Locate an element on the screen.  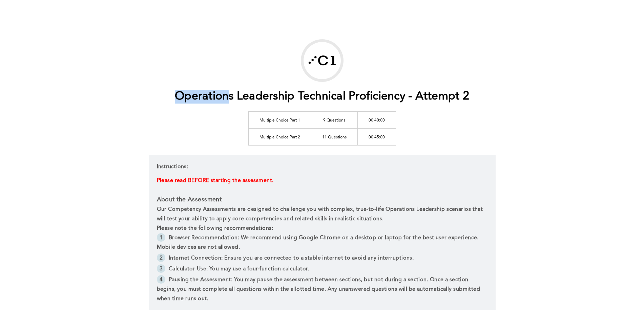
td: 11 Questions is located at coordinates (334, 137).